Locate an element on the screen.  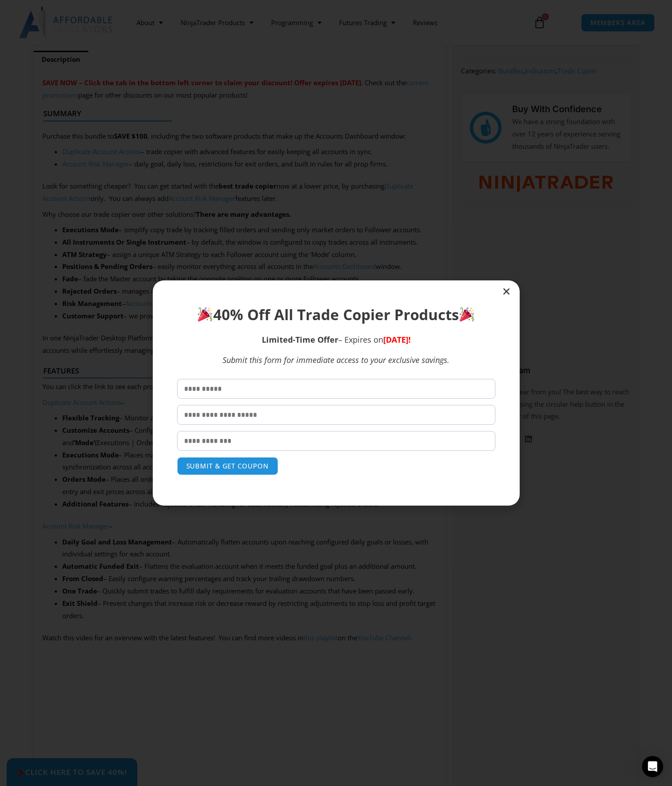
strong: Limited-Time Offer is located at coordinates (300, 339).